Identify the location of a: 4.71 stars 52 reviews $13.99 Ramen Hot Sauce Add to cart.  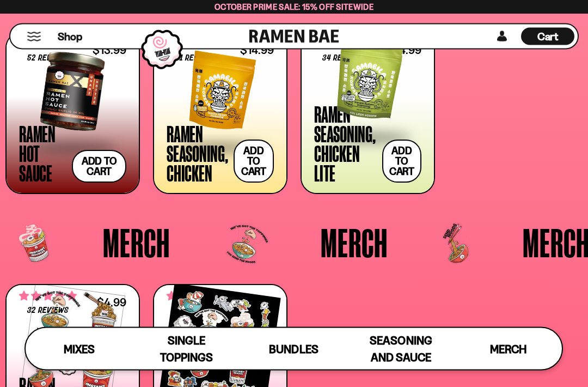
(72, 112).